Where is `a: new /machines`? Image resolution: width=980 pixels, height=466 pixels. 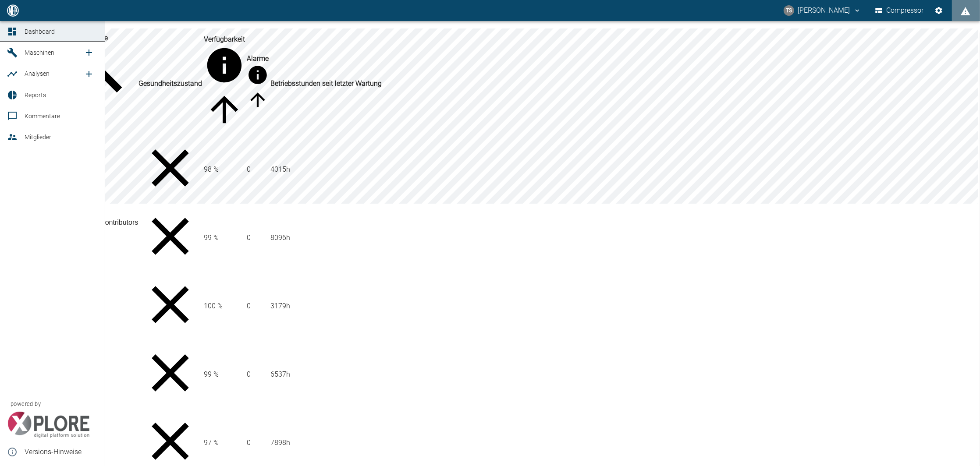
a: new /machines is located at coordinates (89, 53).